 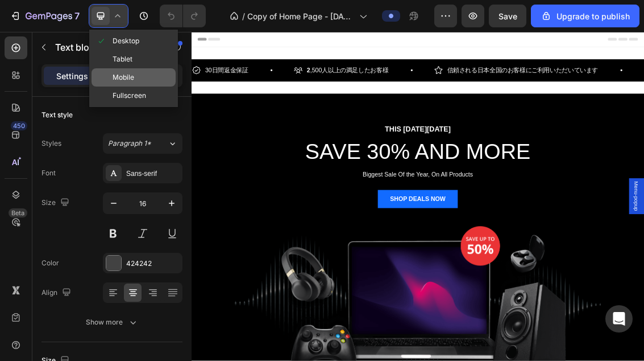 What do you see at coordinates (176, 58) in the screenshot?
I see `strong: 2` at bounding box center [176, 58].